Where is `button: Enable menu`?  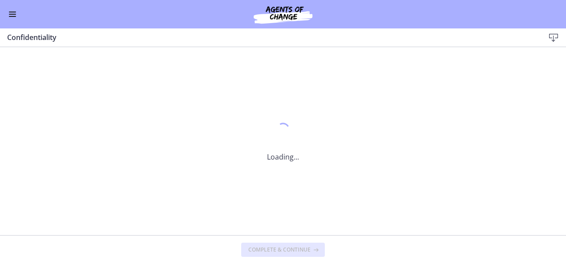
button: Enable menu is located at coordinates (12, 14).